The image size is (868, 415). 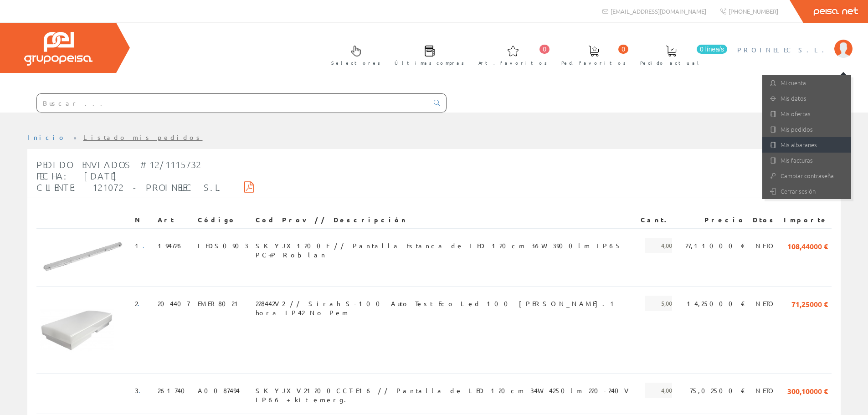 What do you see at coordinates (718, 391) in the screenshot?
I see `span: 75,02500 €` at bounding box center [718, 391].